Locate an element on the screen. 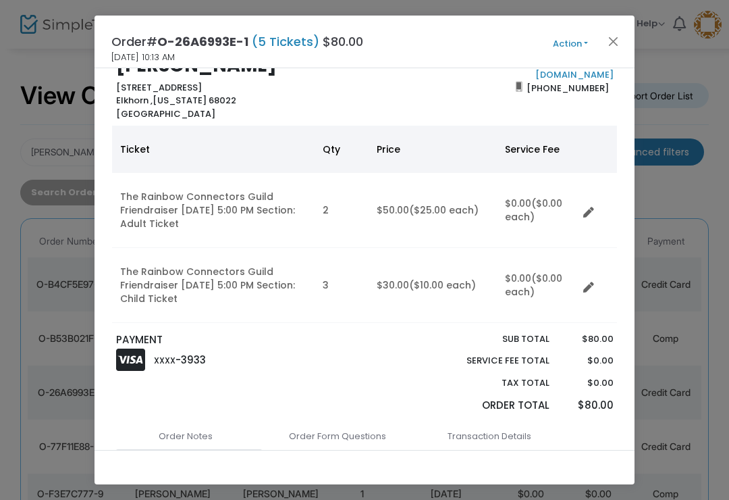  a: Order Notes is located at coordinates (186, 436).